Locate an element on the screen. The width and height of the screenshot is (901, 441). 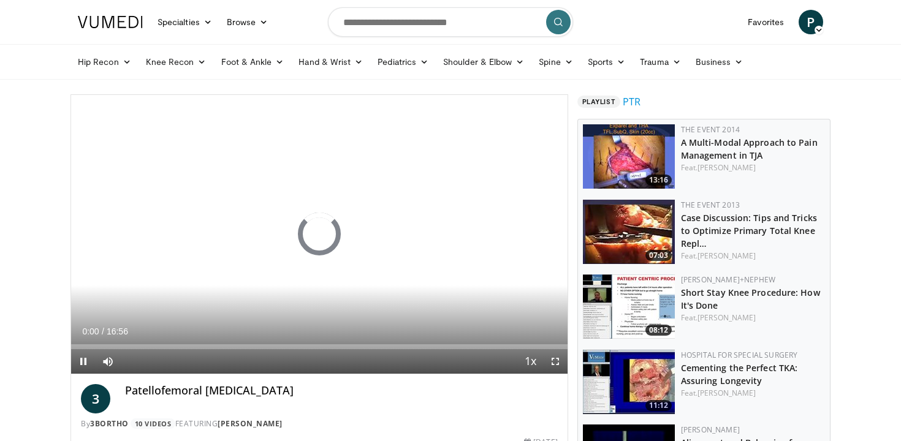
a: Cementing the Perfect TKA: Assuring Longevity is located at coordinates (739, 375).